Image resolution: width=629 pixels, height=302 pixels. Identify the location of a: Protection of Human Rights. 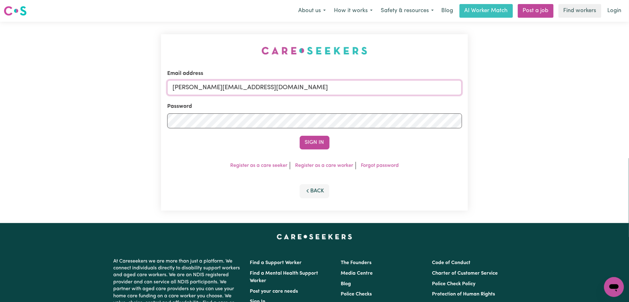
(463, 294).